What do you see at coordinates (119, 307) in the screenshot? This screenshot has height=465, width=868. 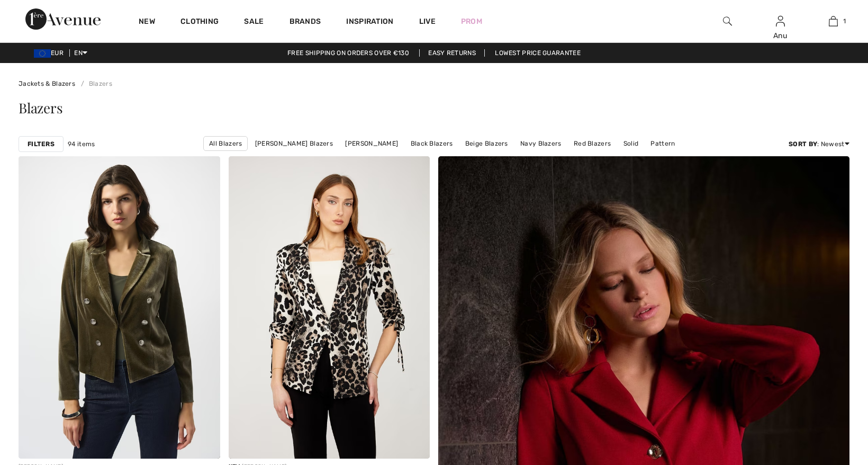 I see `a: Formal Double-Breasted Blazer Style 253193. Khaki` at bounding box center [119, 307].